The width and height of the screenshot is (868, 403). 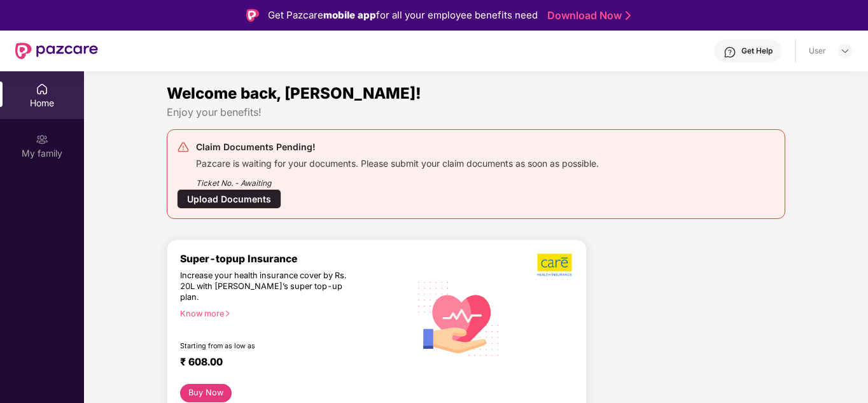 I want to click on img: svg+xml;base64,PHN2ZyB4bWxucz0iaHR0cDovL3d3dy53My5vcmcvMjAwMC9zdmciIHdpZHRoPSIyNCIgaGVpZ2h0PSIyNC..., so click(x=183, y=147).